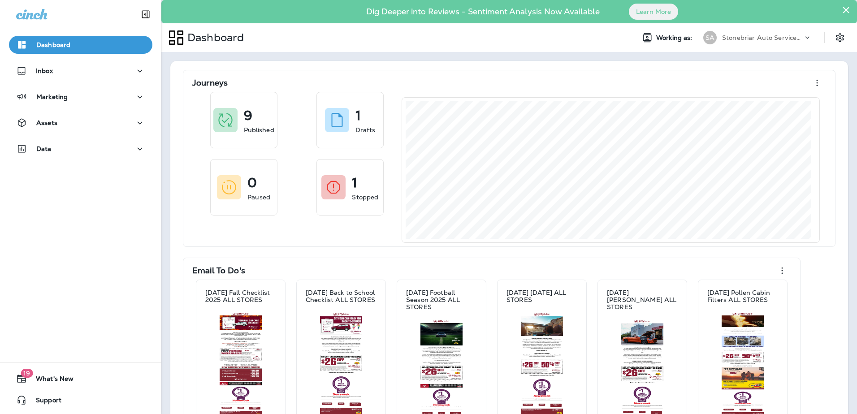  I want to click on span: Support, so click(44, 402).